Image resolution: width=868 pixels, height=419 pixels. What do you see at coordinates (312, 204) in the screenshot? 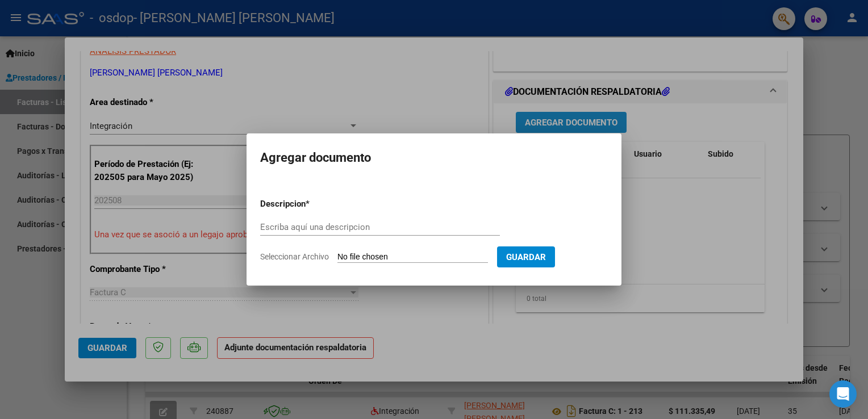
I see `p: Descripcion` at bounding box center [312, 204].